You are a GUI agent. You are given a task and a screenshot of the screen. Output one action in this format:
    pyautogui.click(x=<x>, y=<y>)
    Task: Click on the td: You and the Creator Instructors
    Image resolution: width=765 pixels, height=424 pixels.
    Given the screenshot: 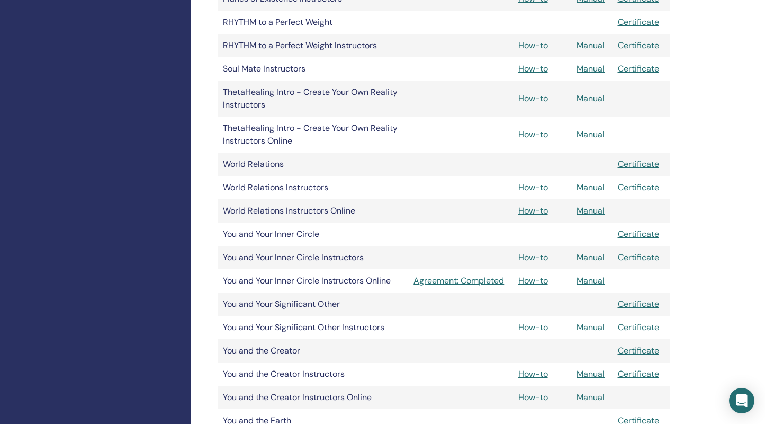 What is the action you would take?
    pyautogui.click(x=313, y=374)
    